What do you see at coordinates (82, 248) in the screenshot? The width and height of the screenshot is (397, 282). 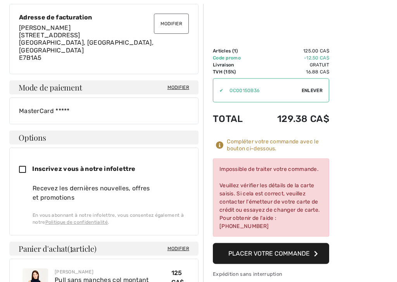 I see `span: ( article)` at bounding box center [82, 248].